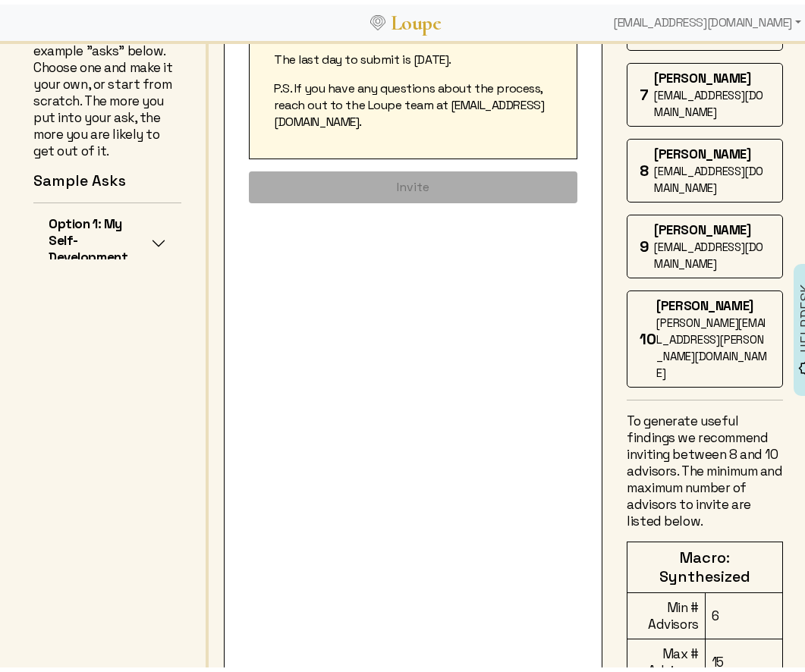  I want to click on div: 8, so click(646, 166).